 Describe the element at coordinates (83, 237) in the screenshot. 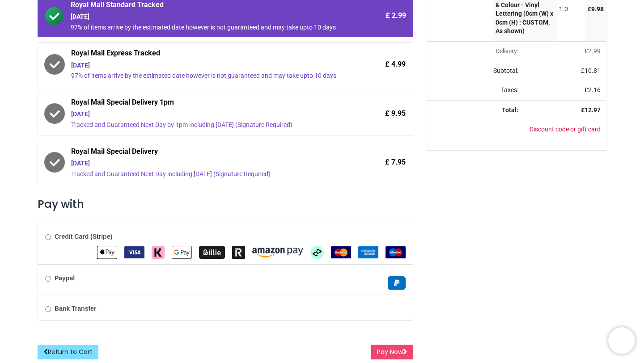

I see `b: Credit Card (Stripe)` at that location.